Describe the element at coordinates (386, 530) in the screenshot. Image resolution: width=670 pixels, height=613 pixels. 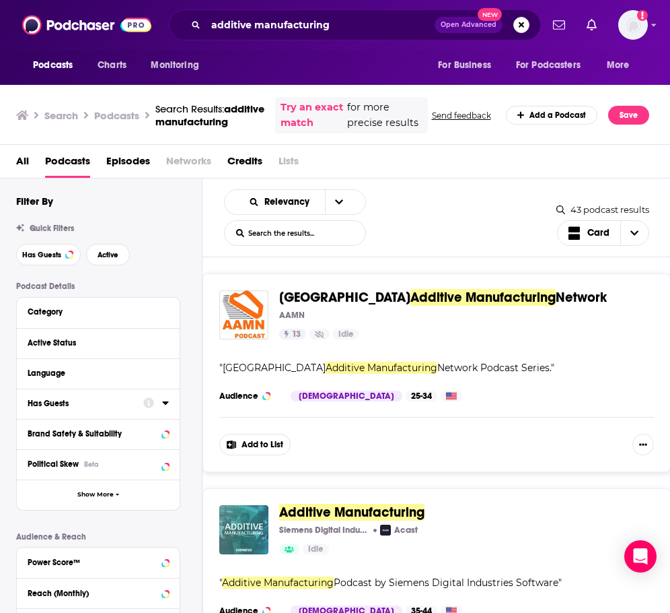
I see `img: Acast` at that location.